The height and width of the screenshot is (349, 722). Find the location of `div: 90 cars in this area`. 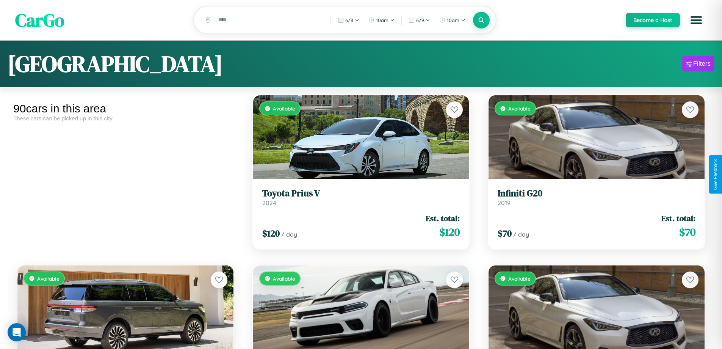

div: 90 cars in this area is located at coordinates (126, 108).